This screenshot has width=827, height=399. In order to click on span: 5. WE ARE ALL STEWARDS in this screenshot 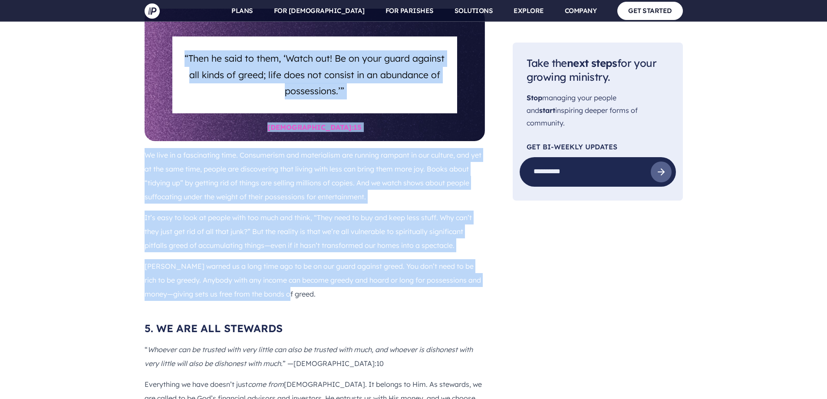, I will do `click(214, 328)`.